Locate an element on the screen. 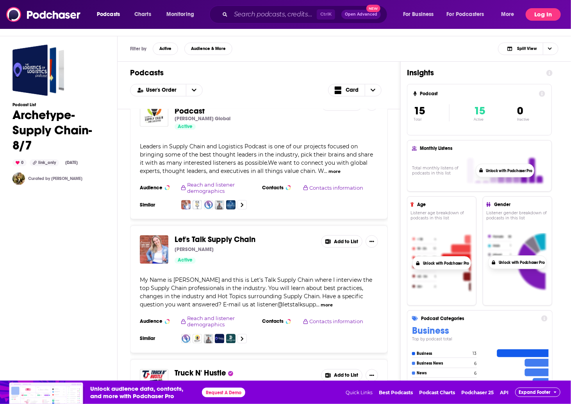 Image resolution: width=571 pixels, height=404 pixels. p: Active is located at coordinates (479, 119).